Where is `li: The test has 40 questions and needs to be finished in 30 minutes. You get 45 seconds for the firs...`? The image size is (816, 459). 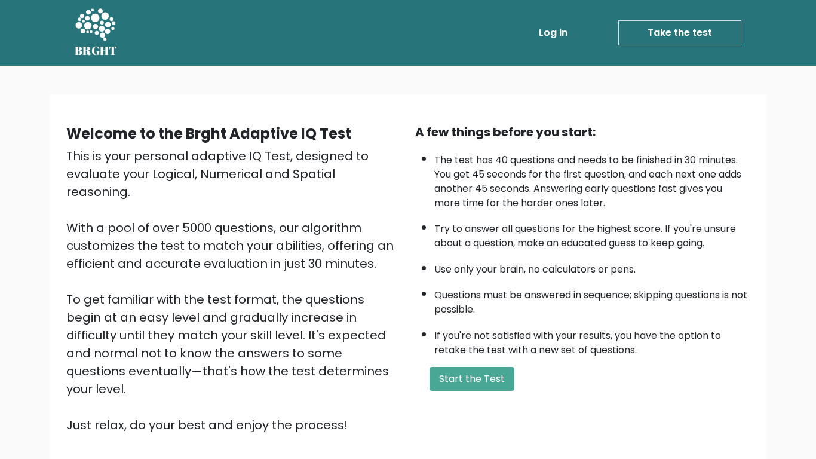 li: The test has 40 questions and needs to be finished in 30 minutes. You get 45 seconds for the firs... is located at coordinates (592, 179).